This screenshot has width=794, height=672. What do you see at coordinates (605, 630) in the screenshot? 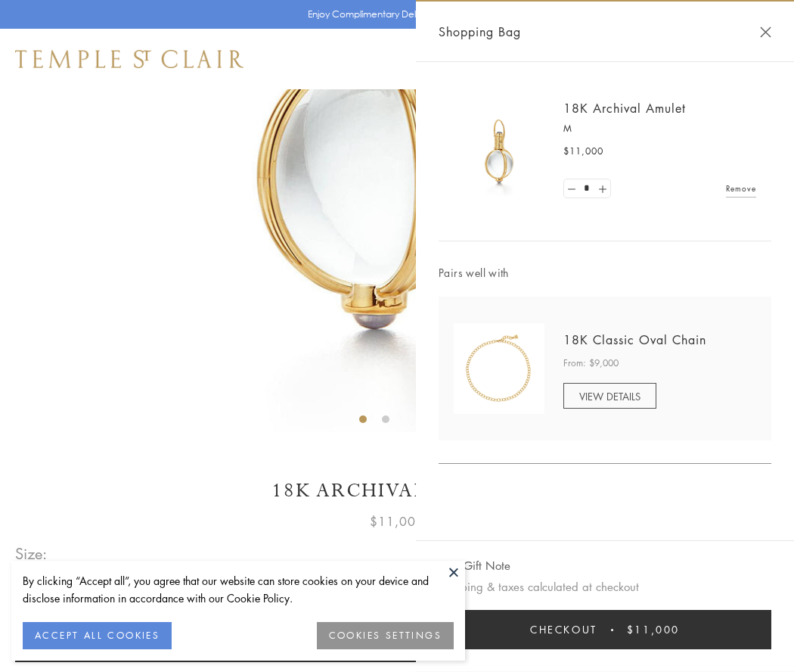
I see `button: Checkout $11,000` at bounding box center [605, 630].